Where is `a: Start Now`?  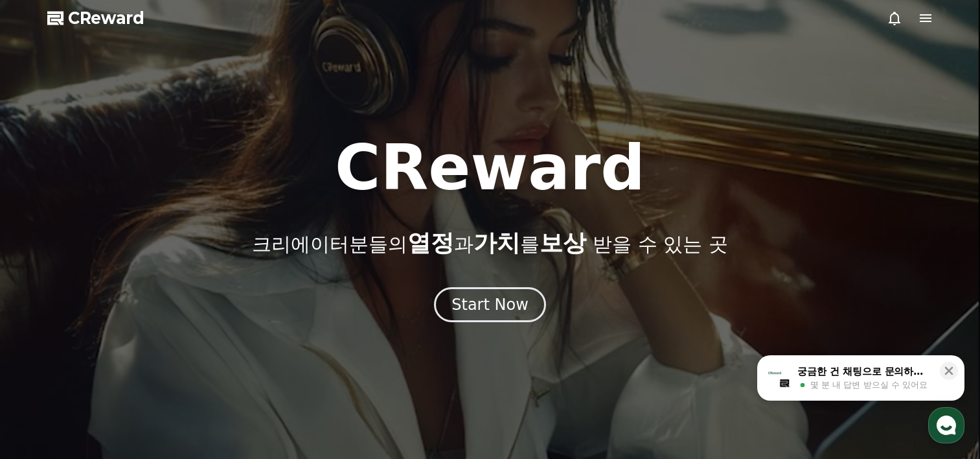
a: Start Now is located at coordinates (490, 306).